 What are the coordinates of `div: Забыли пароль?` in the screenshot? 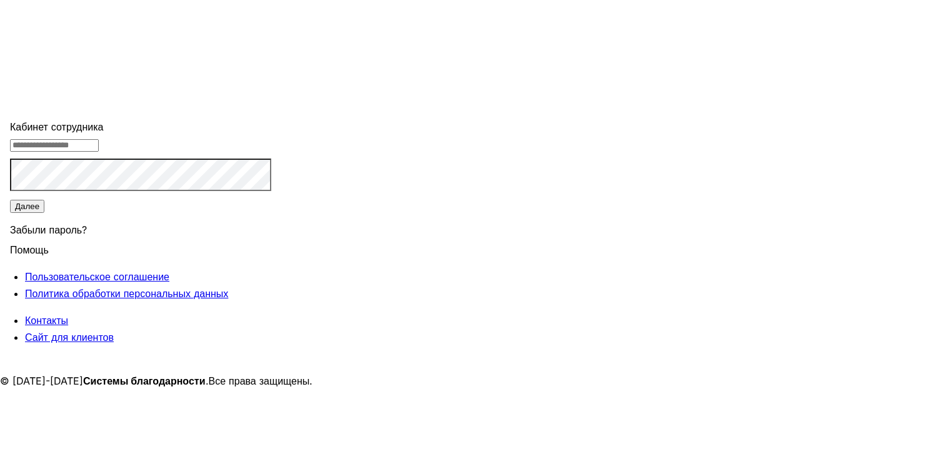 It's located at (141, 228).